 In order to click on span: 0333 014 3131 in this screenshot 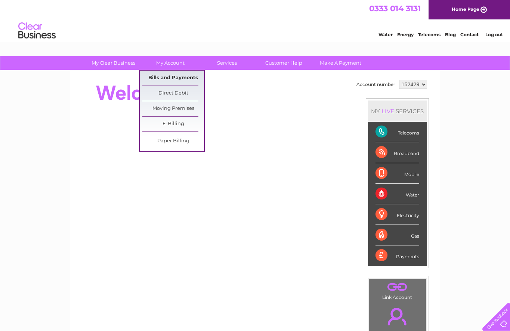, I will do `click(395, 8)`.